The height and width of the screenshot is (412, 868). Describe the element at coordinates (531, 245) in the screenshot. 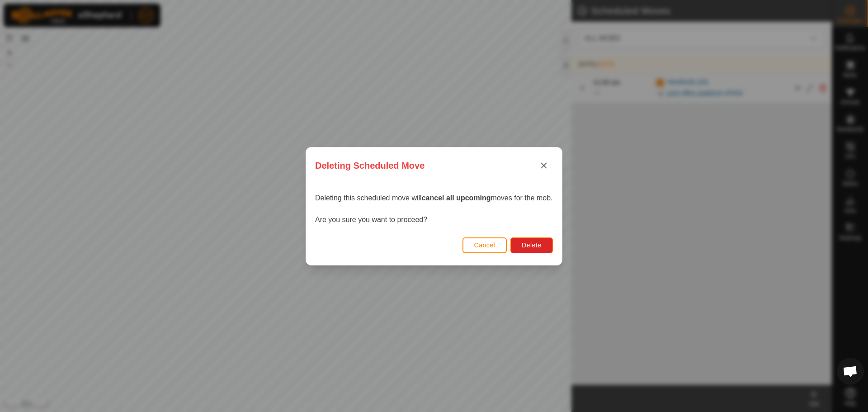

I see `span: Delete` at that location.